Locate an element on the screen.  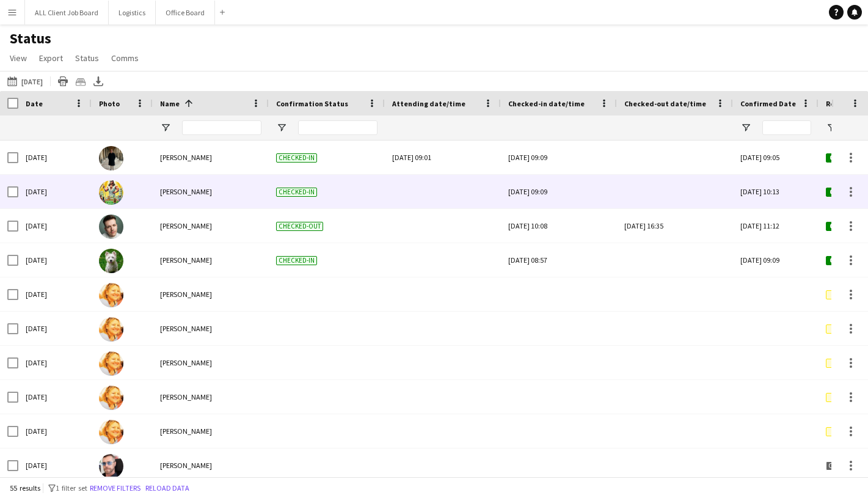
app-action-btn: Print is located at coordinates (63, 81).